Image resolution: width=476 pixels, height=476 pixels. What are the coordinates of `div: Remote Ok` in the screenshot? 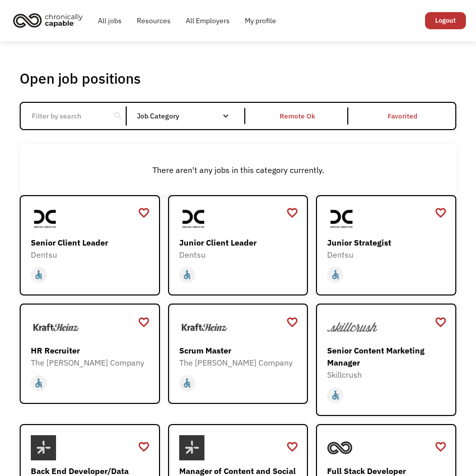 It's located at (297, 116).